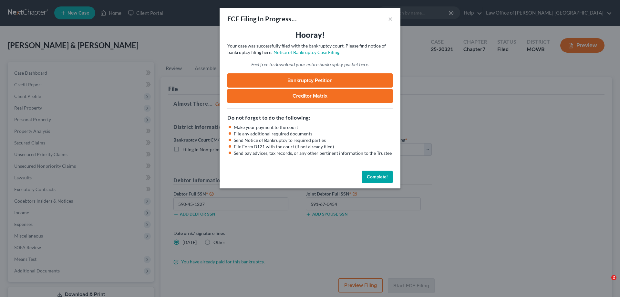  What do you see at coordinates (306, 49) in the screenshot?
I see `span: Your case was successfully filed with the bankruptcy court. Please find notice of bankruptcy fili...` at bounding box center [306, 49].